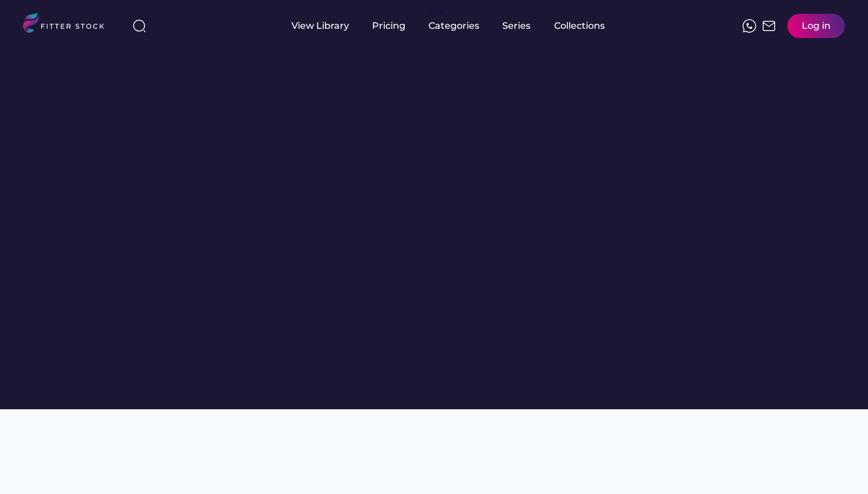 This screenshot has width=868, height=494. I want to click on div: Series, so click(517, 26).